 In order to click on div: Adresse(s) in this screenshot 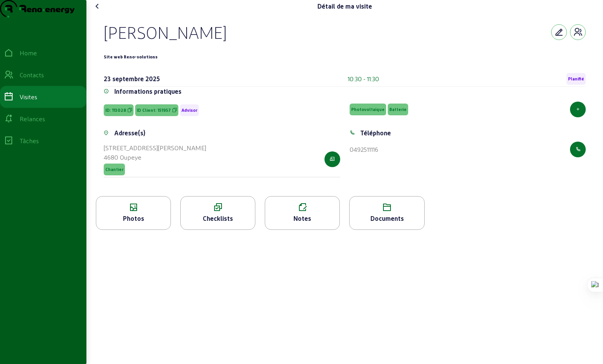, I will do `click(130, 133)`.